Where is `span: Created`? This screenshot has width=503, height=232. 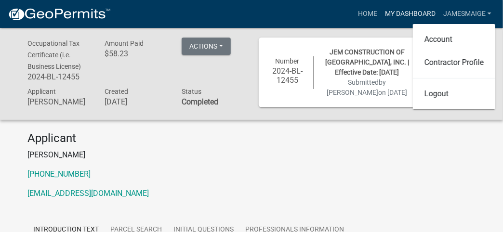
span: Created is located at coordinates (116, 92).